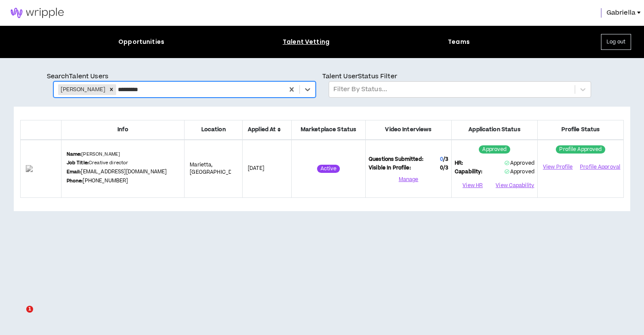 The height and width of the screenshot is (335, 644). Describe the element at coordinates (123, 130) in the screenshot. I see `th: Info` at that location.